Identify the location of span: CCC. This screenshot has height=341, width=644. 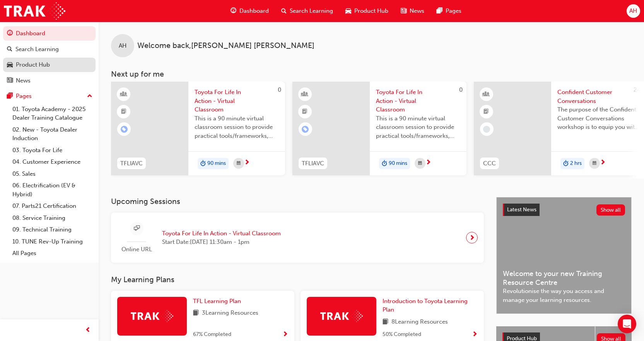
(489, 164).